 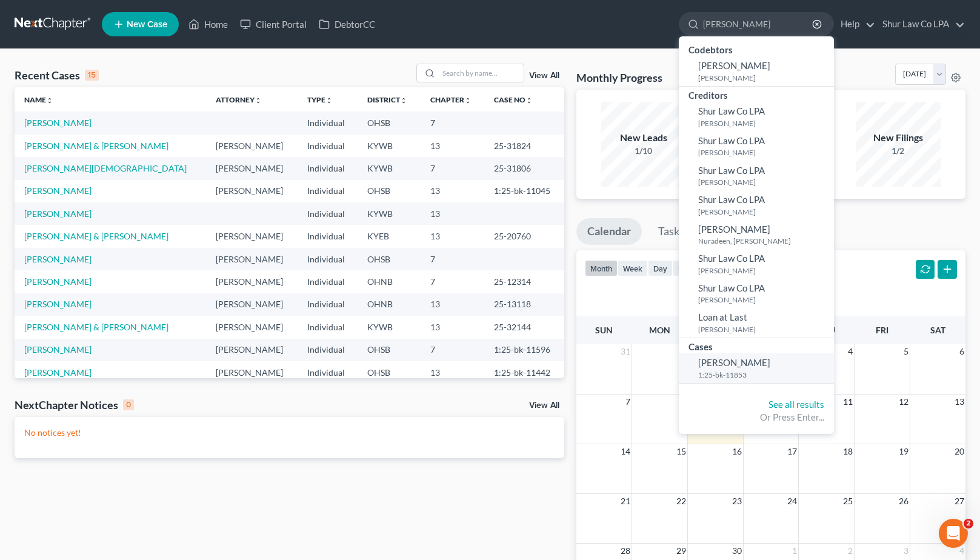 What do you see at coordinates (388, 281) in the screenshot?
I see `td: OHNB` at bounding box center [388, 281].